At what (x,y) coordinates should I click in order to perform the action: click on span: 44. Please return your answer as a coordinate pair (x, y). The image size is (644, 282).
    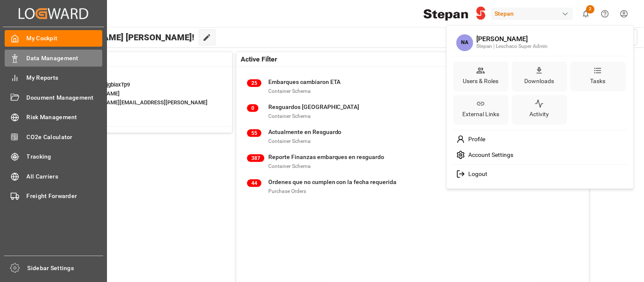
    Looking at the image, I should click on (254, 183).